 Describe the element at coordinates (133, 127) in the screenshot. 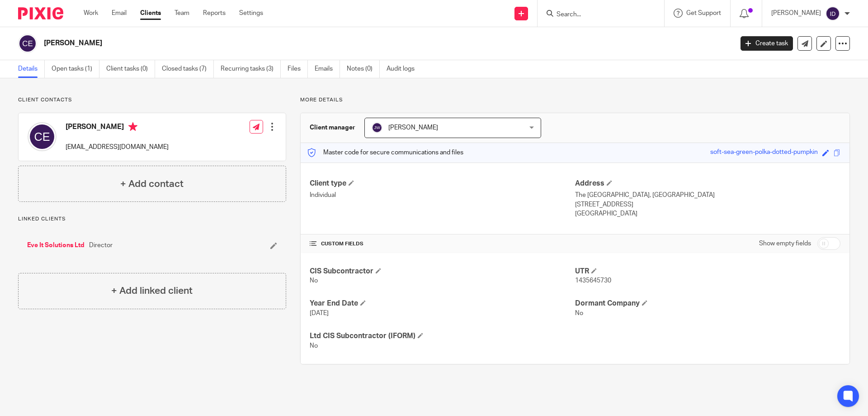

I see `i: Primary` at that location.